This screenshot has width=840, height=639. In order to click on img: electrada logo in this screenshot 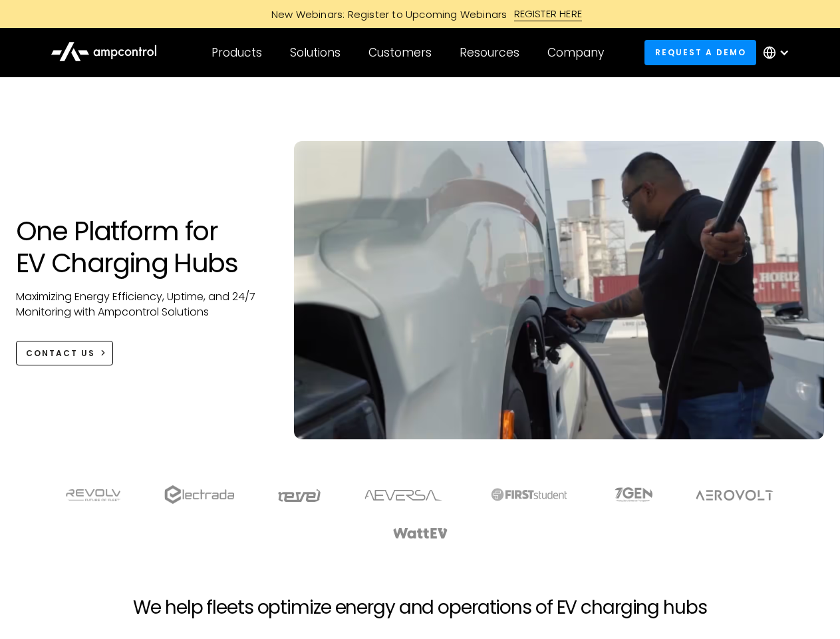, I will do `click(199, 495)`.